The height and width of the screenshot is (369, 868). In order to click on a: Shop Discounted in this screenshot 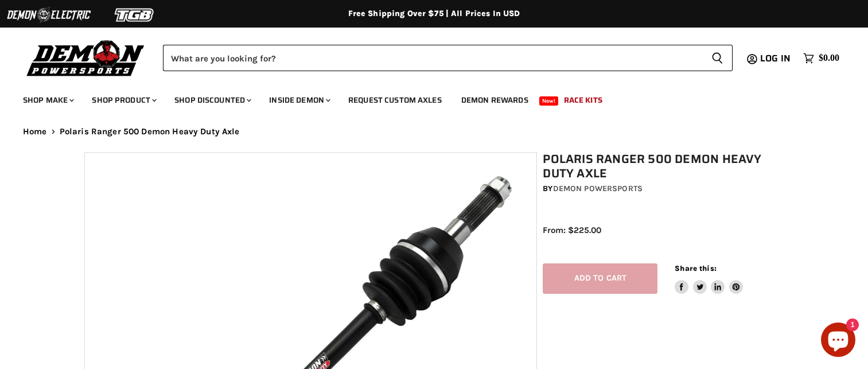, I will do `click(211, 100)`.